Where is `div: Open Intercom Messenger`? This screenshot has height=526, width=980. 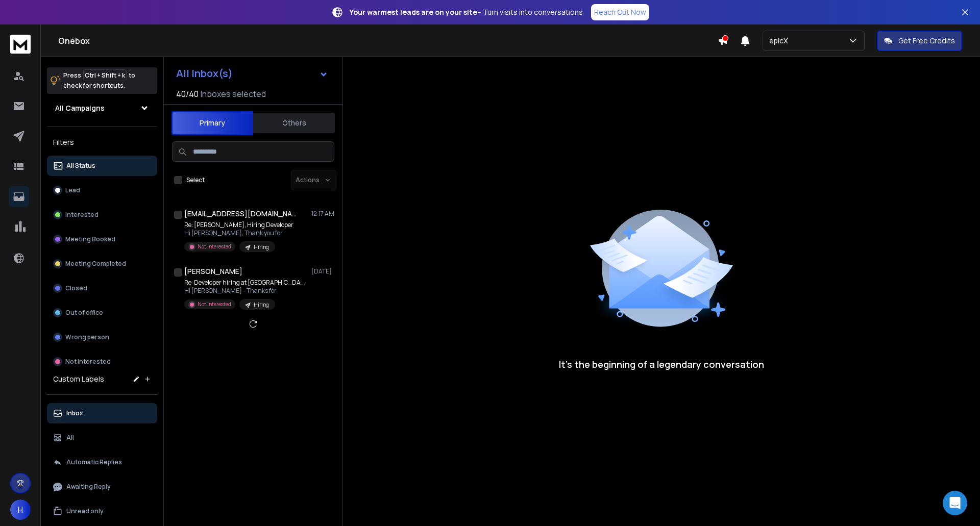 div: Open Intercom Messenger is located at coordinates (955, 503).